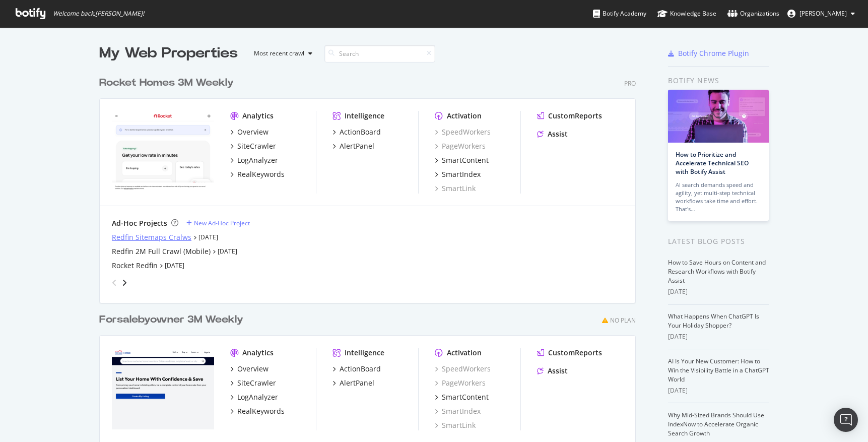  What do you see at coordinates (708, 54) in the screenshot?
I see `a: Botify Chrome Plugin` at bounding box center [708, 54].